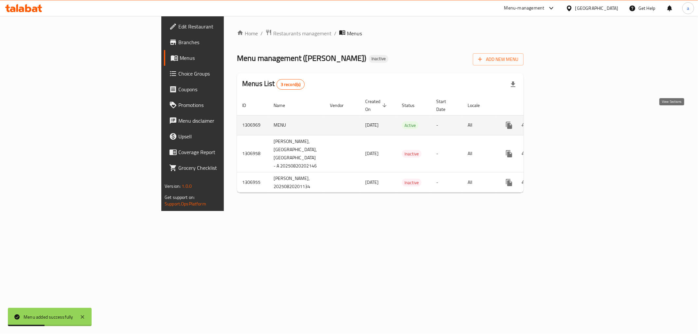 Image resolution: width=698 pixels, height=334 pixels. What do you see at coordinates (341, 105) in the screenshot?
I see `span: Vendor` at bounding box center [341, 105].